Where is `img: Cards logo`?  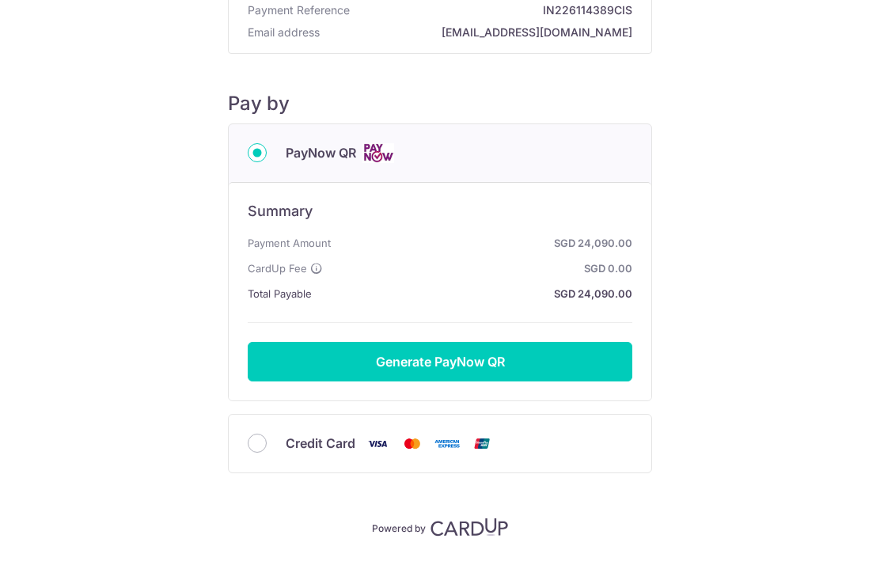 img: Cards logo is located at coordinates (378, 153).